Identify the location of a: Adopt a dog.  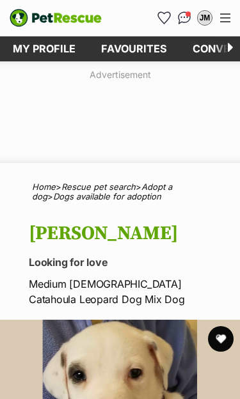
(102, 191).